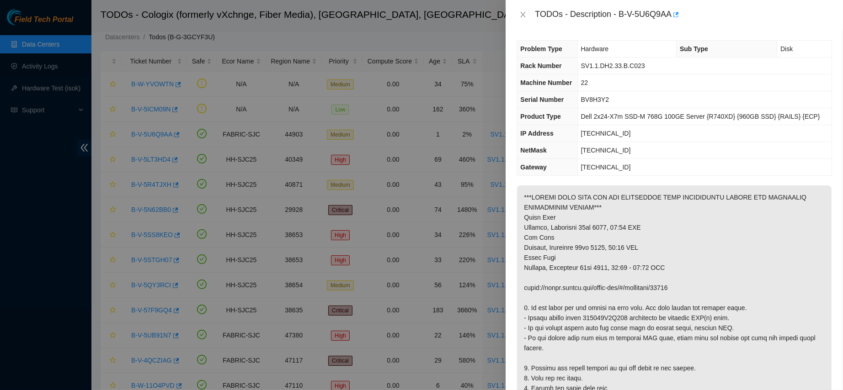  Describe the element at coordinates (540, 66) in the screenshot. I see `span: Rack Number` at that location.